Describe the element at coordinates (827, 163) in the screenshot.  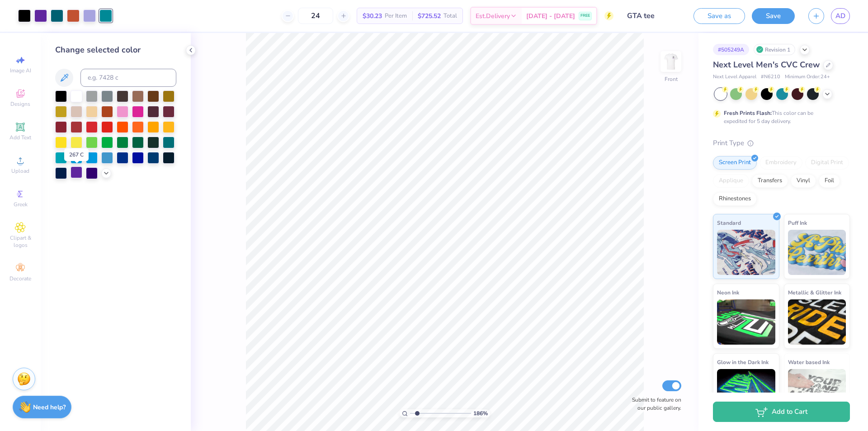
I see `div: Digital Print` at that location.